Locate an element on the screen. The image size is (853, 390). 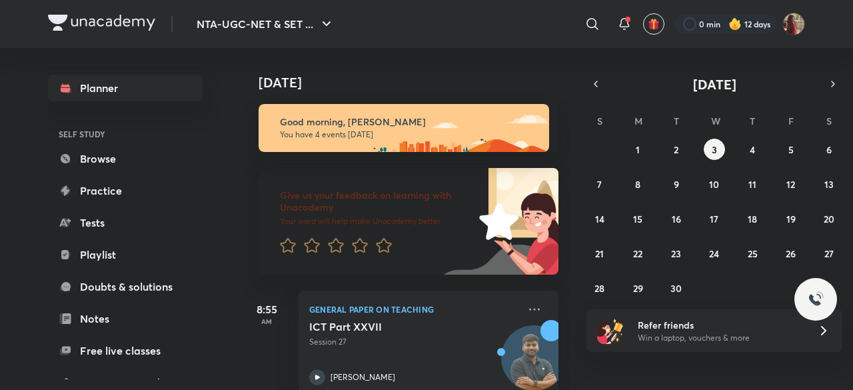
button: avatar is located at coordinates (654, 24).